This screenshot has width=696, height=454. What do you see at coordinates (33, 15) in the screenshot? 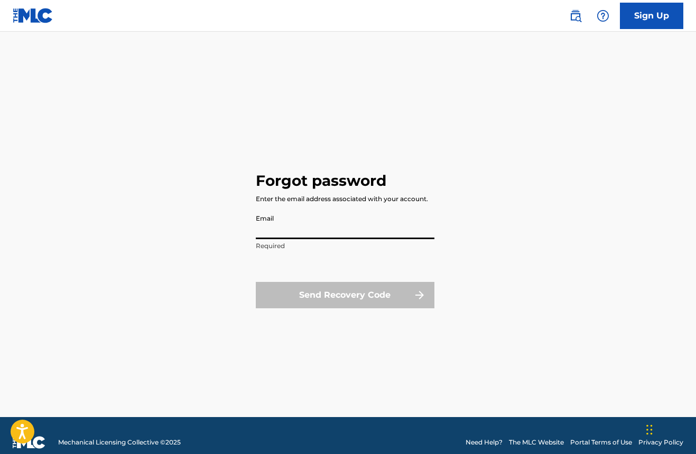
I see `img: MLC Logo` at bounding box center [33, 15].